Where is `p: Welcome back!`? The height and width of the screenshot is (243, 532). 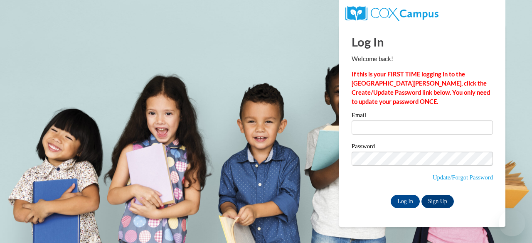
p: Welcome back! is located at coordinates (423, 59).